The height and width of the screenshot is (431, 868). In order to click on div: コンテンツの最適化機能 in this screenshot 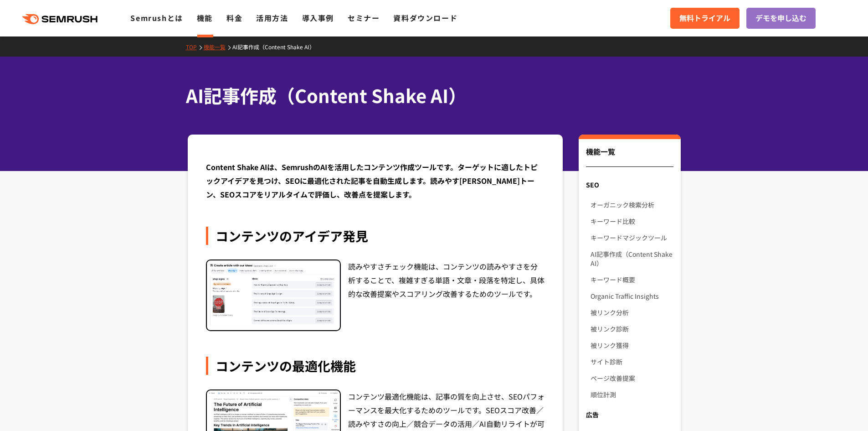, I will do `click(375, 366)`.